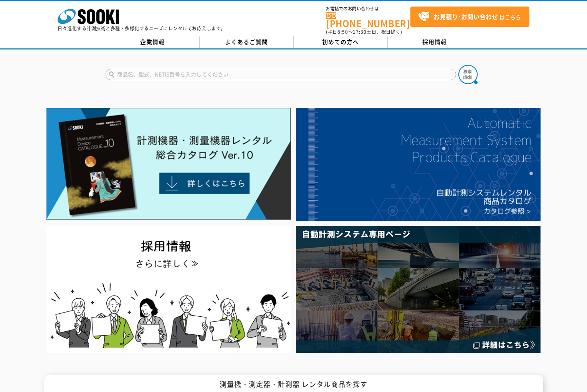 Image resolution: width=587 pixels, height=392 pixels. What do you see at coordinates (281, 74) in the screenshot?
I see `input: 商品名、型式、NETIS番号を入力してください` at bounding box center [281, 74].